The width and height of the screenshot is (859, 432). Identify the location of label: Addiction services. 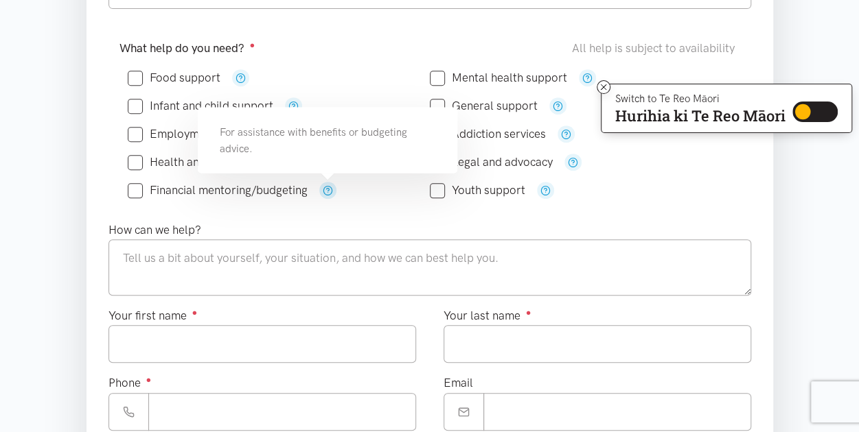
(487, 134).